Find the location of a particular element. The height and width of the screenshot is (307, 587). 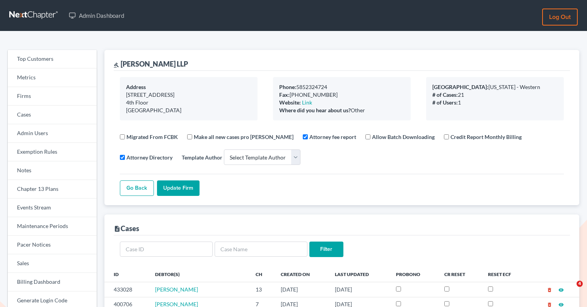

input: Filter is located at coordinates (326, 249).